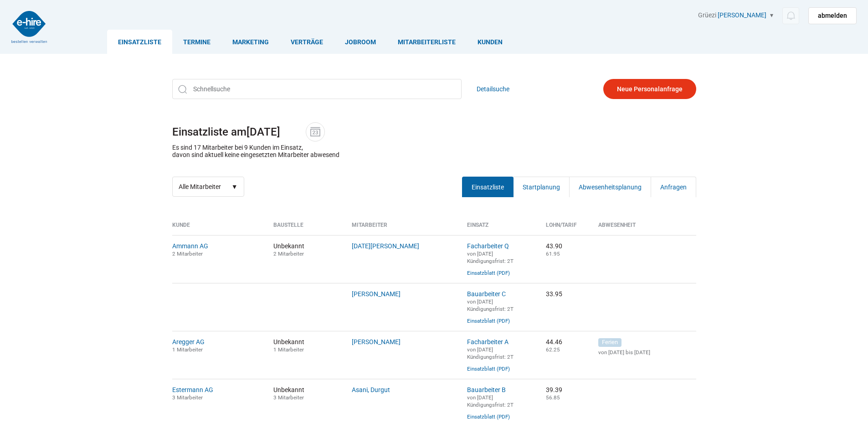 This screenshot has width=868, height=424. Describe the element at coordinates (190, 246) in the screenshot. I see `a: Ammann AG` at that location.